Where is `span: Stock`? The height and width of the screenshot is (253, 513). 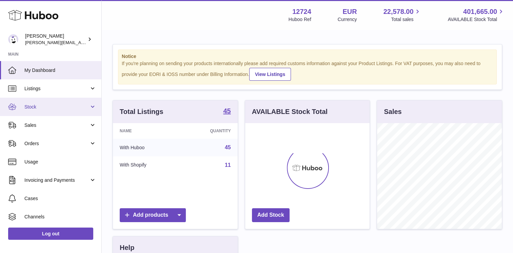
span: Stock is located at coordinates (57, 107).